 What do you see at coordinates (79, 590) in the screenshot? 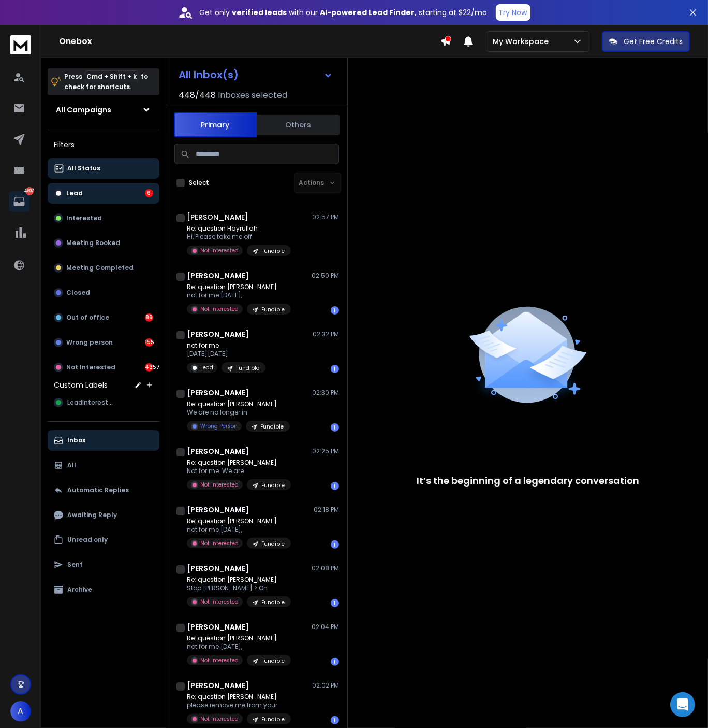
I see `p: Archive` at bounding box center [79, 590].